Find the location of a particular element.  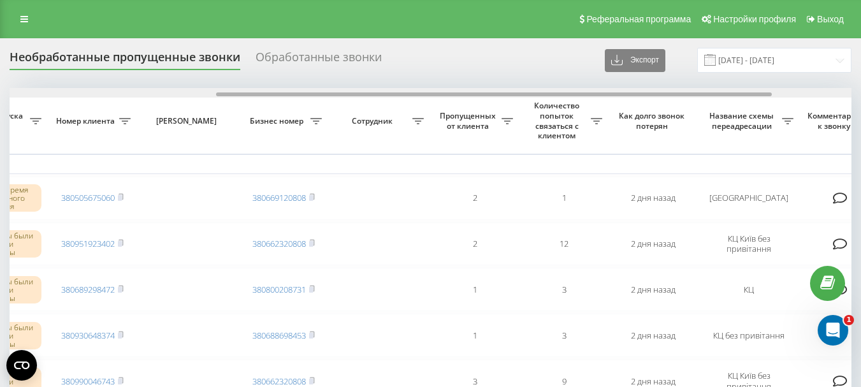

span: Количество попыток связаться с клиентом is located at coordinates (559, 121).